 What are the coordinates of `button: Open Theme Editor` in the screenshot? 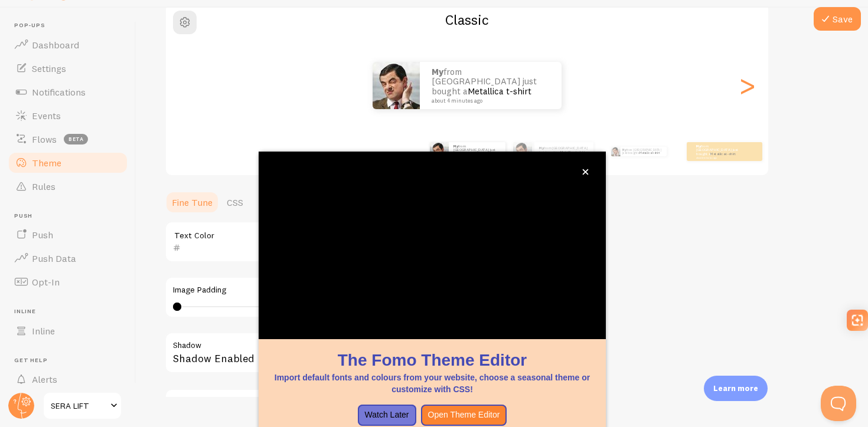 It's located at (464, 415).